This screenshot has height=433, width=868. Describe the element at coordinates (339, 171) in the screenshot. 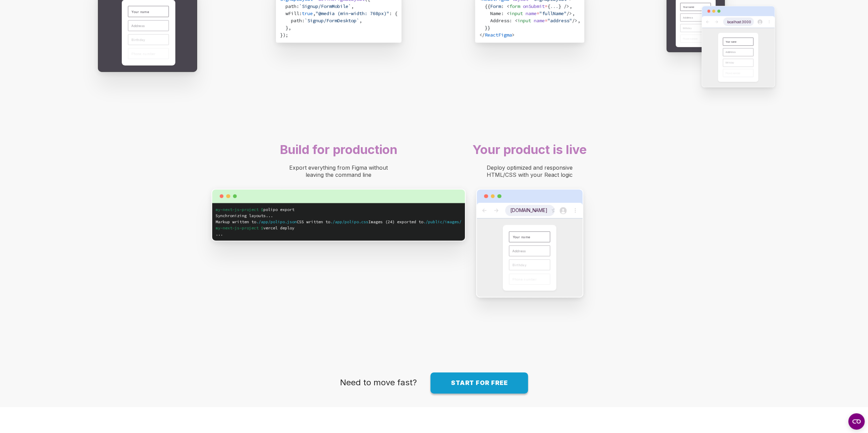

I see `span: Export everything from Figma without leaving the command line` at that location.